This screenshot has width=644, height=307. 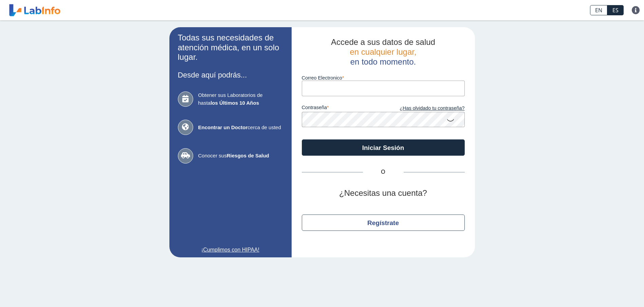 I want to click on h3: Desde aquí podrás..., so click(x=230, y=75).